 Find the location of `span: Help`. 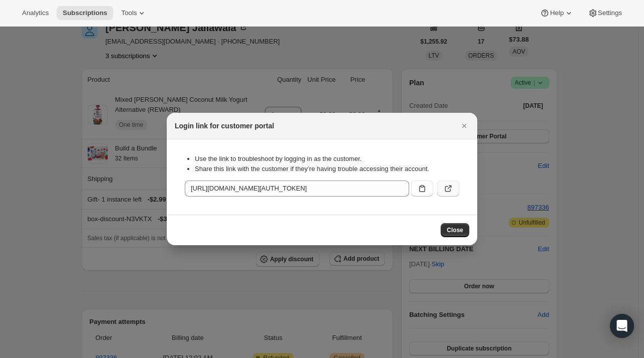

span: Help is located at coordinates (557, 13).